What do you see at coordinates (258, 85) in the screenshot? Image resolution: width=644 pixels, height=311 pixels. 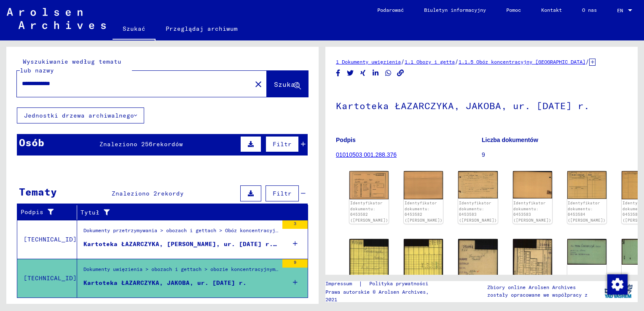 I see `mat-icon: close` at bounding box center [258, 85].